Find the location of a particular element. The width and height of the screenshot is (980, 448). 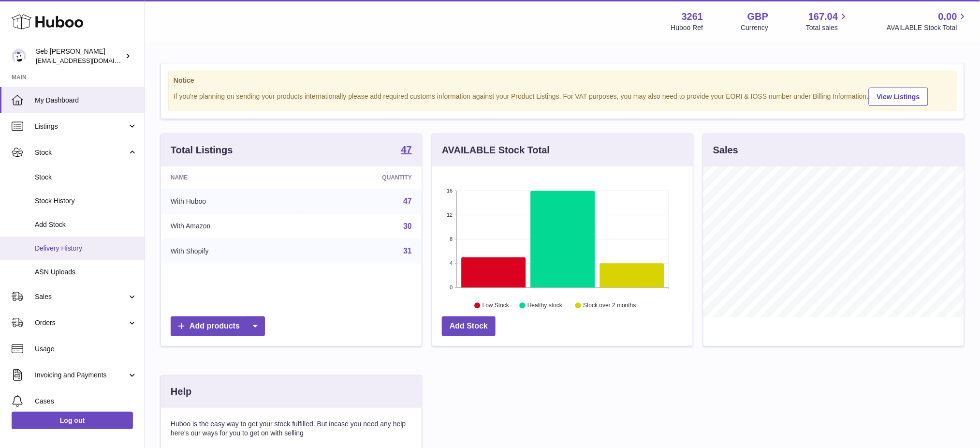

img: internalAdmin-3261@internal.huboo.com is located at coordinates (19, 56).